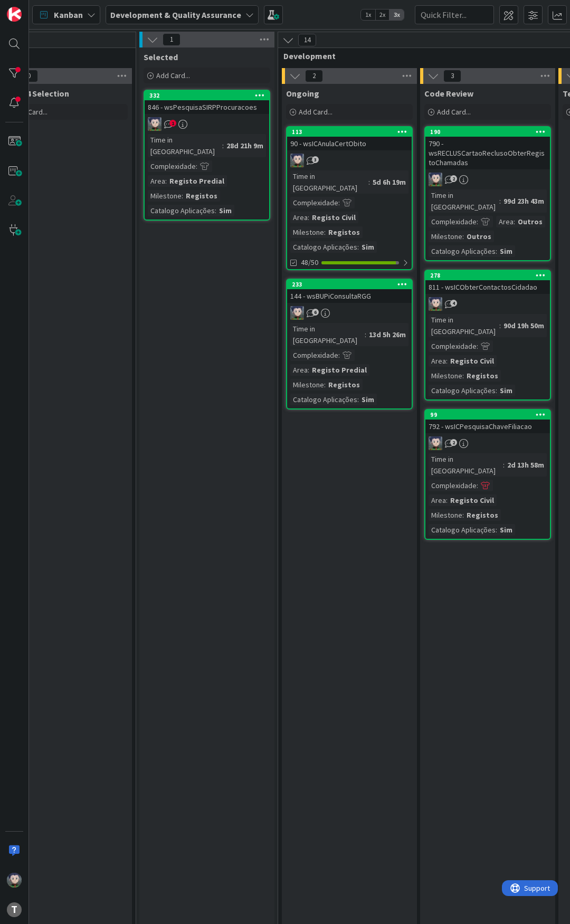 This screenshot has width=570, height=924. Describe the element at coordinates (524, 201) in the screenshot. I see `div: 99d 23h 43m` at that location.